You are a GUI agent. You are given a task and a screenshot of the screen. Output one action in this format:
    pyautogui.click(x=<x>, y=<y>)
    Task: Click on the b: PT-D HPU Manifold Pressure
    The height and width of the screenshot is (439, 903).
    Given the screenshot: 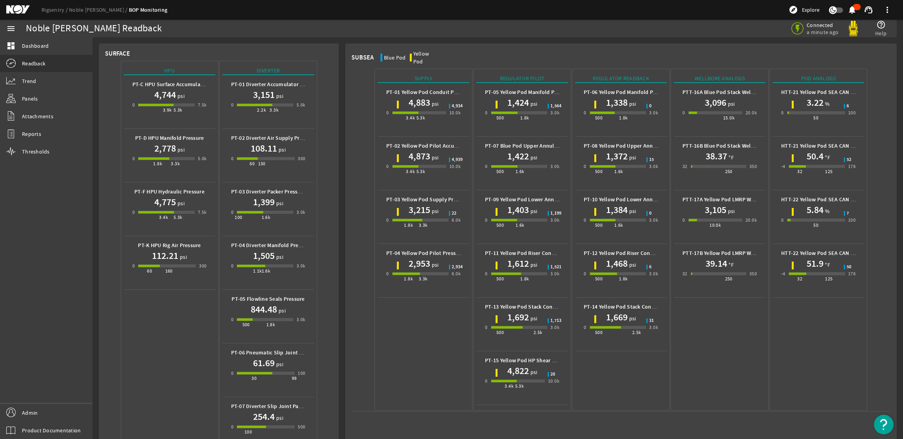 What is the action you would take?
    pyautogui.click(x=170, y=138)
    